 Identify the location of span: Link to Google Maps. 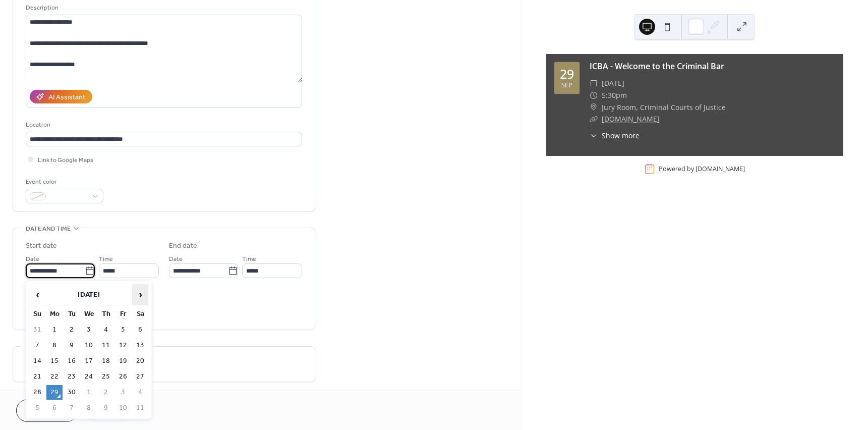
(66, 160).